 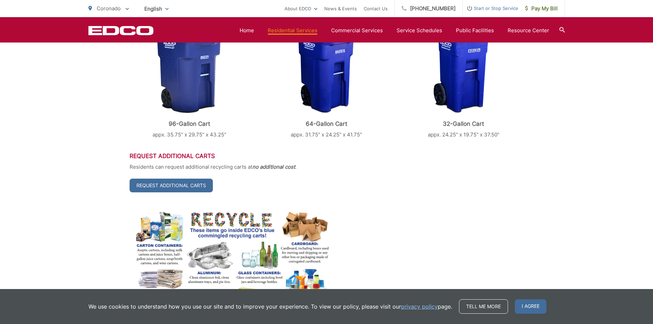 I want to click on a: Request Additional Carts, so click(x=171, y=186).